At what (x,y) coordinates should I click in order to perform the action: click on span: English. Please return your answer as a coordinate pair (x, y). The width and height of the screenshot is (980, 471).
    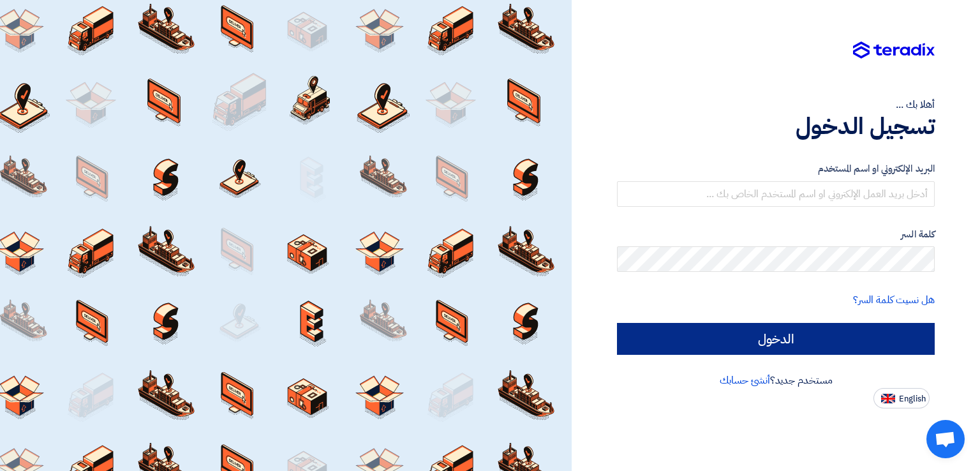
    Looking at the image, I should click on (912, 399).